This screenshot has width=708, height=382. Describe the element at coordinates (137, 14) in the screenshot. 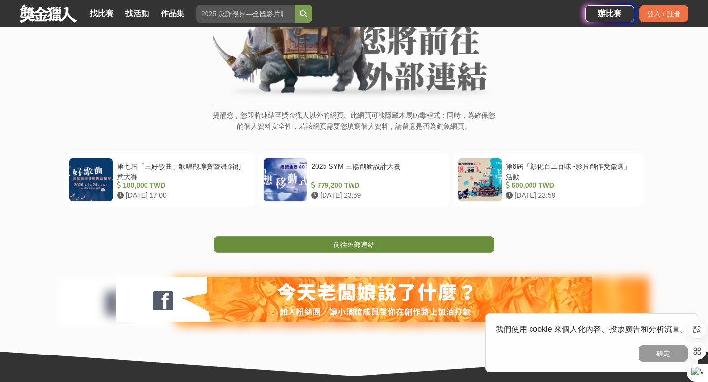

I see `a: 找活動` at that location.